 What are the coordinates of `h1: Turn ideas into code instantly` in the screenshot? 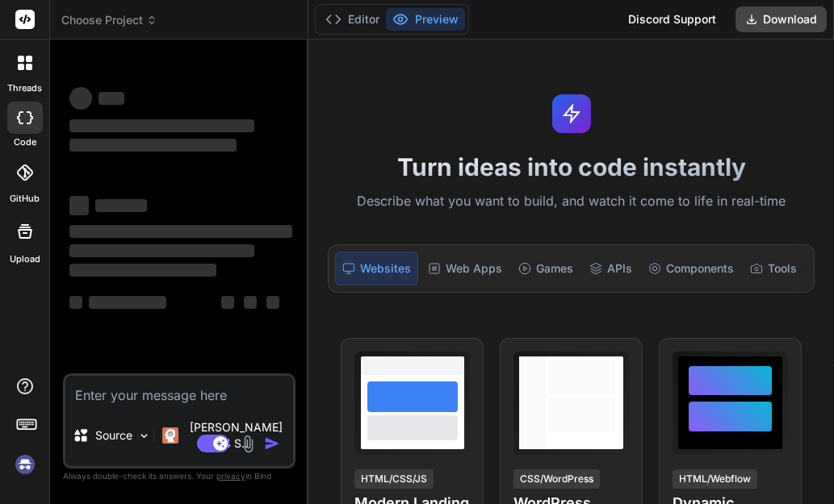 It's located at (571, 167).